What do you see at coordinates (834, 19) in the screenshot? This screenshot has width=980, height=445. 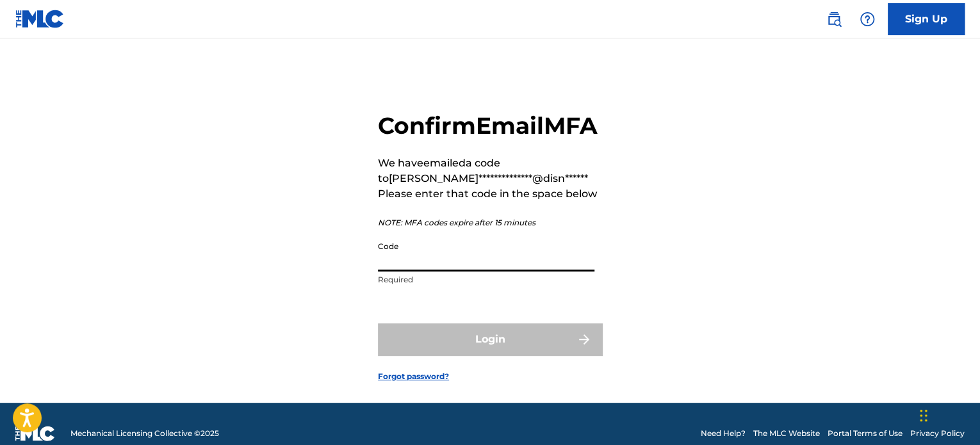 I see `img: search` at bounding box center [834, 19].